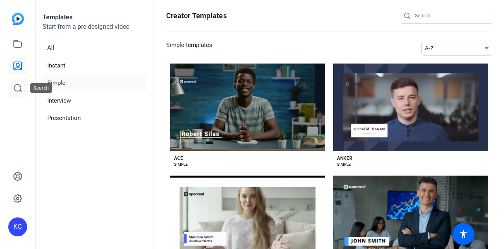  Describe the element at coordinates (95, 48) in the screenshot. I see `li: All` at that location.